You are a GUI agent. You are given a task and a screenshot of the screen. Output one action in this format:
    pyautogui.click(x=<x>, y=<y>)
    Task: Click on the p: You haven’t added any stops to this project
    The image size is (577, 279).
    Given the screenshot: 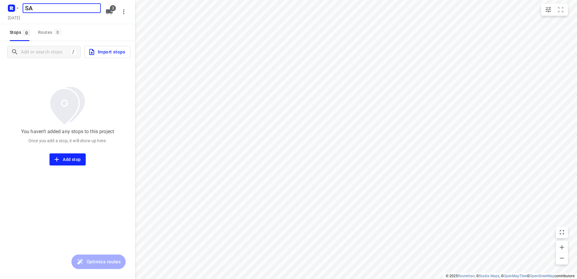 What is the action you would take?
    pyautogui.click(x=68, y=132)
    